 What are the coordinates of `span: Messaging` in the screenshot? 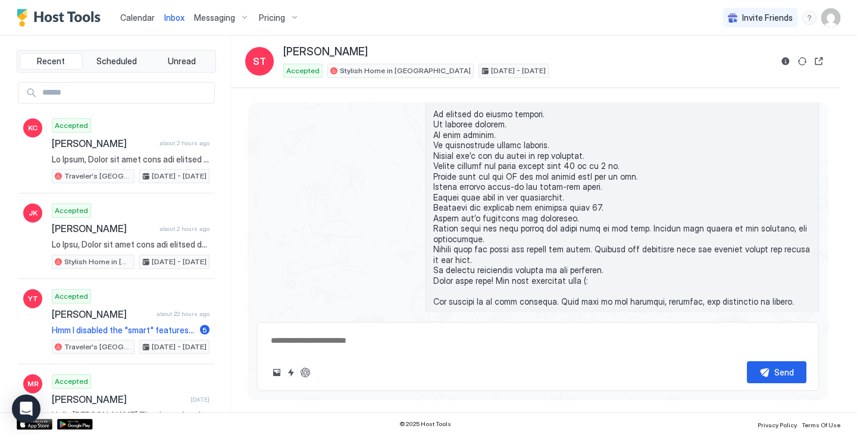 It's located at (214, 18).